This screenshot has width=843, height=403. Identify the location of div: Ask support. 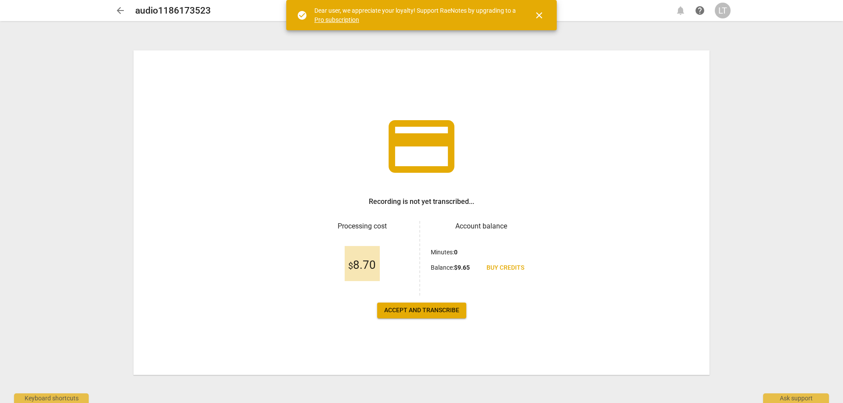
(796, 399).